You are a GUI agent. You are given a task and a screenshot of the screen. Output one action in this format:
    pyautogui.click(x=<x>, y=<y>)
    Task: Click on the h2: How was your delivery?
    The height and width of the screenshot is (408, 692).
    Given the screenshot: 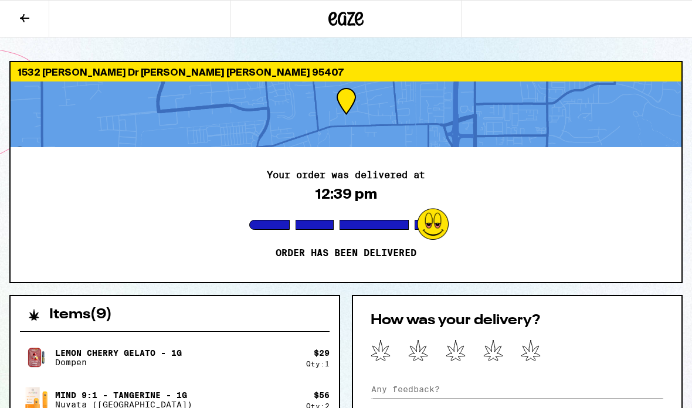 What is the action you would take?
    pyautogui.click(x=517, y=321)
    